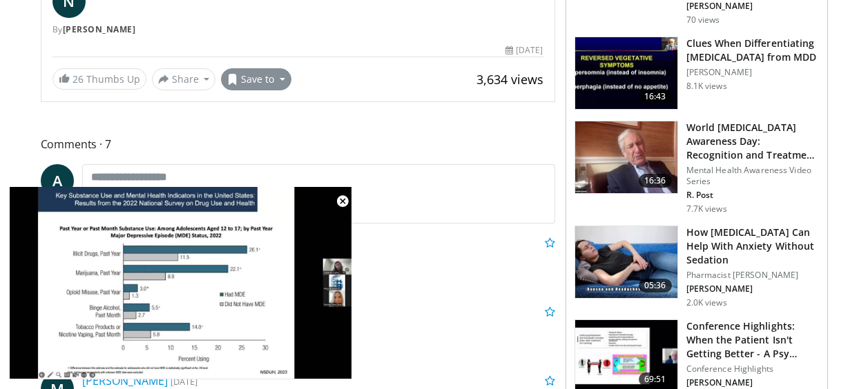 Image resolution: width=868 pixels, height=389 pixels. What do you see at coordinates (509, 79) in the screenshot?
I see `span: 3,634 views` at bounding box center [509, 79].